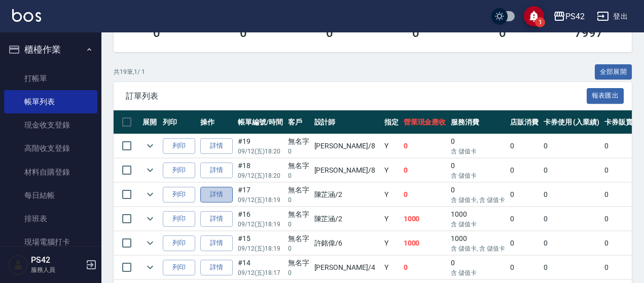 The image size is (644, 283). I want to click on td: #19, so click(260, 146).